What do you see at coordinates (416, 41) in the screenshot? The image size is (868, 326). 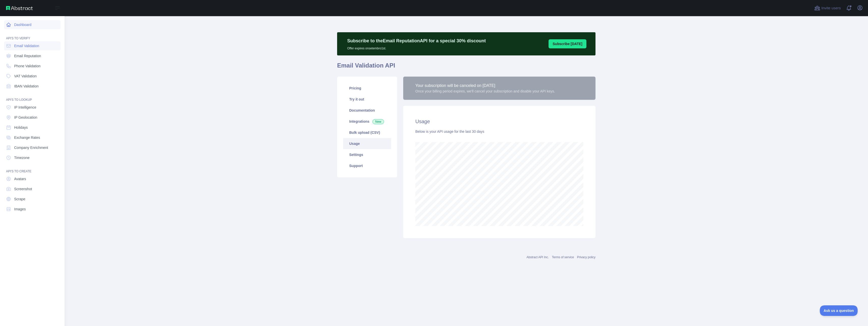 I see `p: Subscribe to the Email Reputation API for a special 30 % discount` at bounding box center [416, 41].